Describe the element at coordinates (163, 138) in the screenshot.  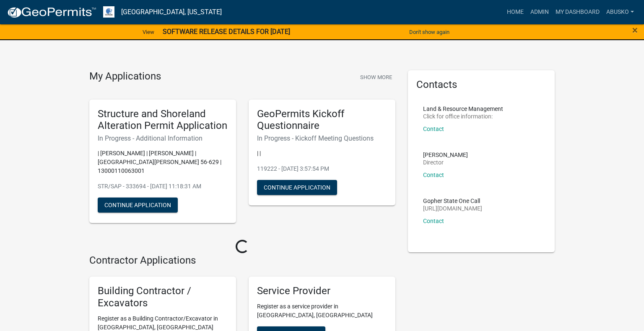
I see `h6: In Progress - Additional Information` at that location.